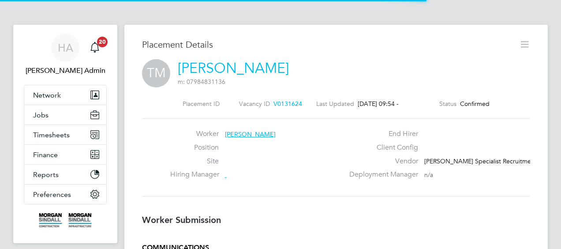 This screenshot has height=249, width=561. What do you see at coordinates (65, 134) in the screenshot?
I see `nav: Main navigation` at bounding box center [65, 134].